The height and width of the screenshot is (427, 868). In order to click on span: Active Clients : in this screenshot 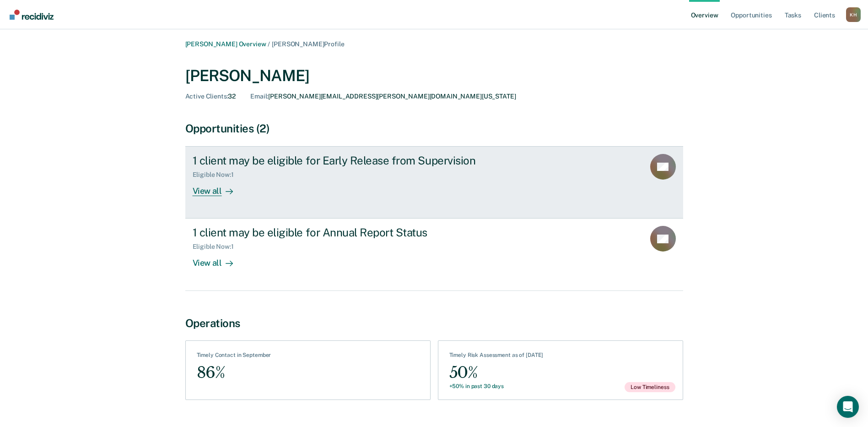, I will do `click(207, 96)`.